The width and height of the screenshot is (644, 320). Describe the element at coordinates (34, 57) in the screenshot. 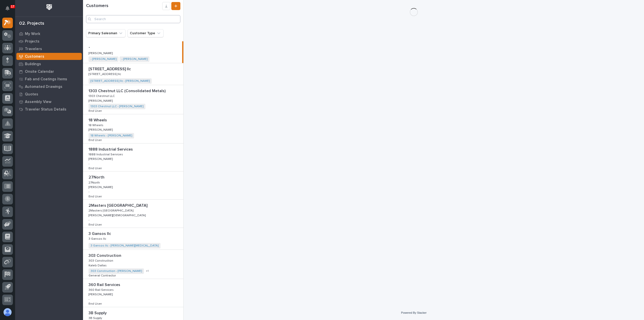

I see `p: Customers` at that location.